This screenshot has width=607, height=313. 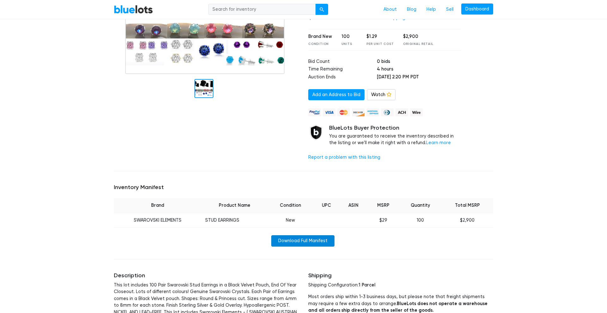 I want to click on td: 4 hours, so click(x=419, y=70).